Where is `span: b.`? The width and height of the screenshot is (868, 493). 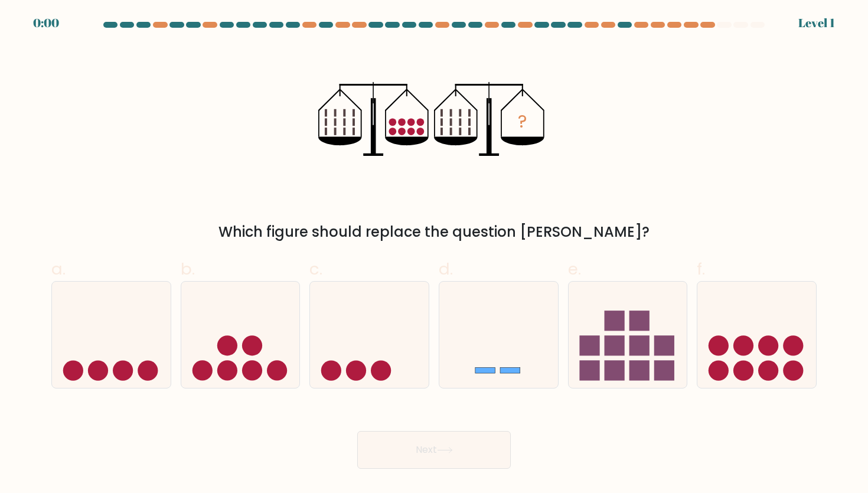
span: b. is located at coordinates (188, 269).